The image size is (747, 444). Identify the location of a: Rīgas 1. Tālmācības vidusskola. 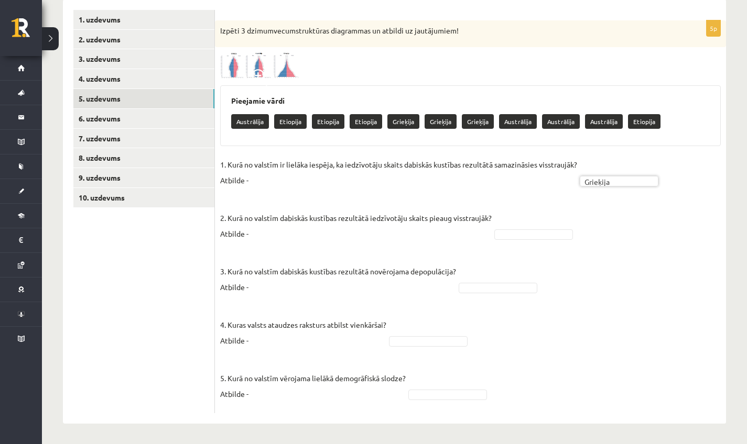
(27, 31).